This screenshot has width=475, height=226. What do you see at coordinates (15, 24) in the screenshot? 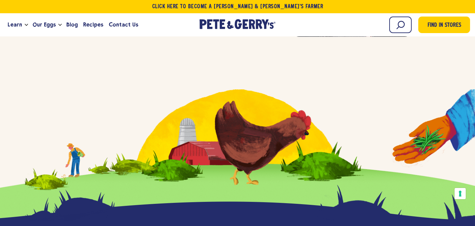
I see `span: Learn` at bounding box center [15, 24].